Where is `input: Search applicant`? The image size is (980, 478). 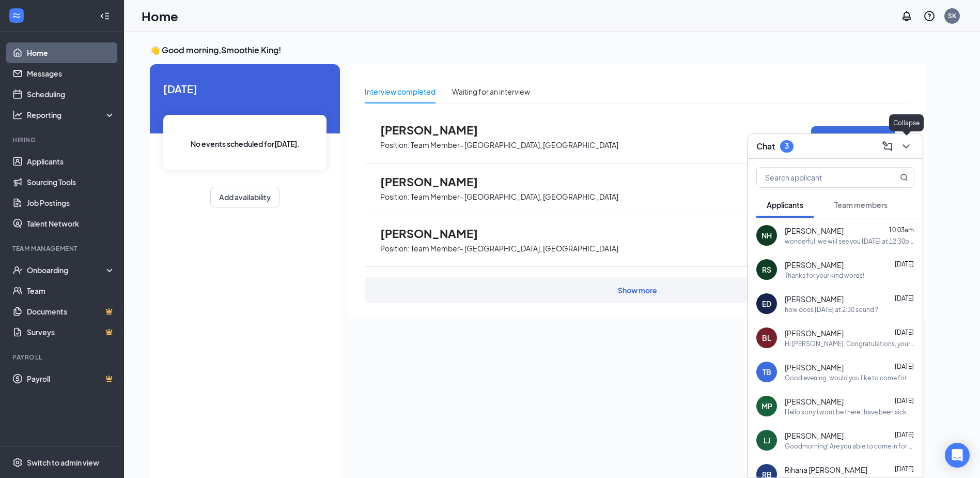
input: Search applicant is located at coordinates (818, 177).